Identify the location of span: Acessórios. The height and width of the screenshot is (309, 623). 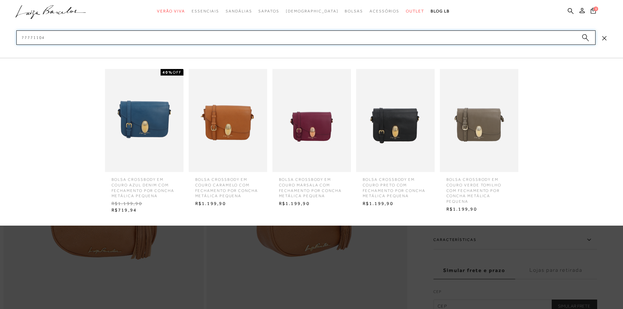
(384, 11).